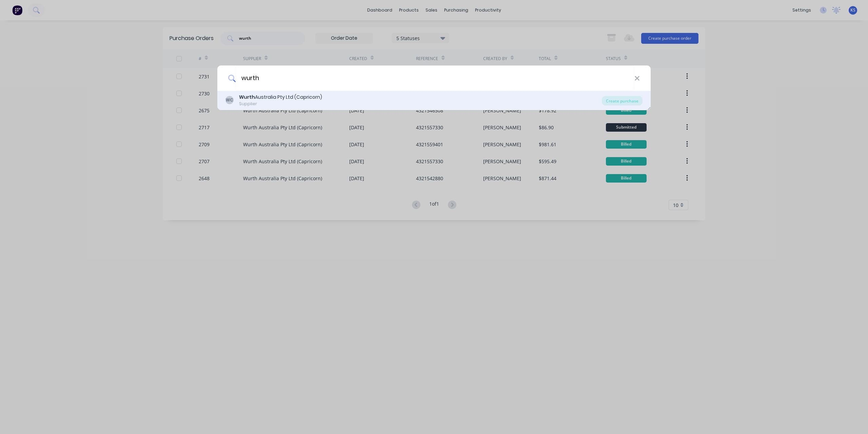 This screenshot has width=868, height=434. What do you see at coordinates (247, 97) in the screenshot?
I see `b: Wurth` at bounding box center [247, 97].